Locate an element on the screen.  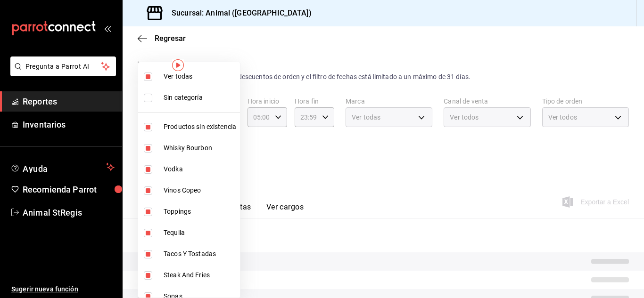
span: Toppings is located at coordinates (200, 211).